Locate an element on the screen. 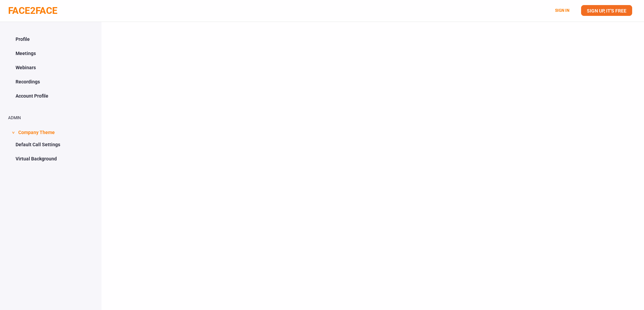 The image size is (644, 310). a: SIGN IN is located at coordinates (563, 11).